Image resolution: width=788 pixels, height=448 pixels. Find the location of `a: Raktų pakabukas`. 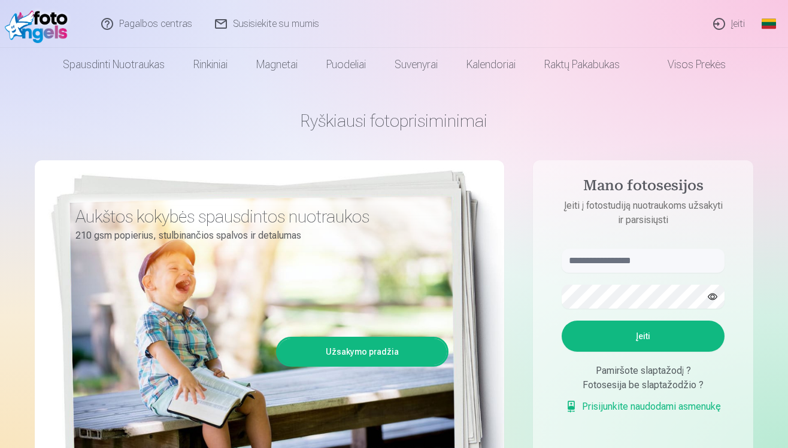

a: Raktų pakabukas is located at coordinates (582, 65).